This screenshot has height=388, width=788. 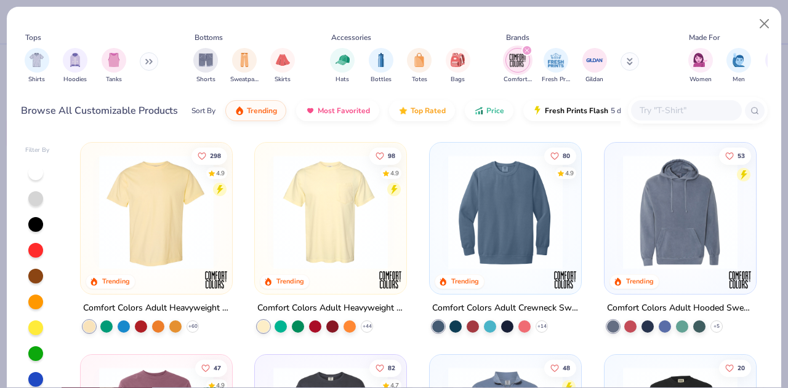 I want to click on div: filter for Skirts, so click(x=283, y=66).